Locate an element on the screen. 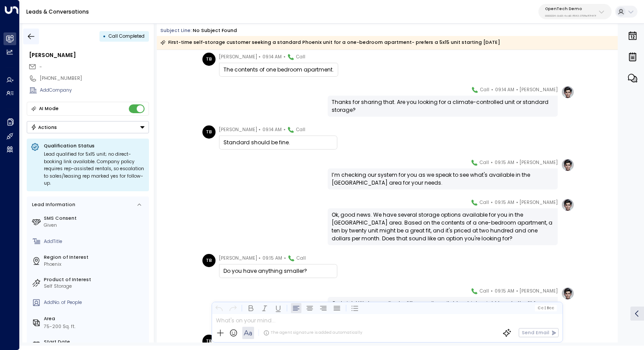 The image size is (644, 350). button: Undo is located at coordinates (219, 308).